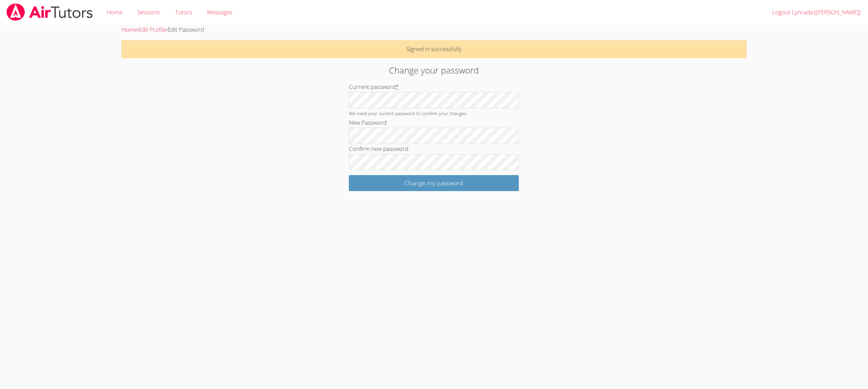 The height and width of the screenshot is (389, 868). What do you see at coordinates (434, 70) in the screenshot?
I see `h2: Change your password` at bounding box center [434, 70].